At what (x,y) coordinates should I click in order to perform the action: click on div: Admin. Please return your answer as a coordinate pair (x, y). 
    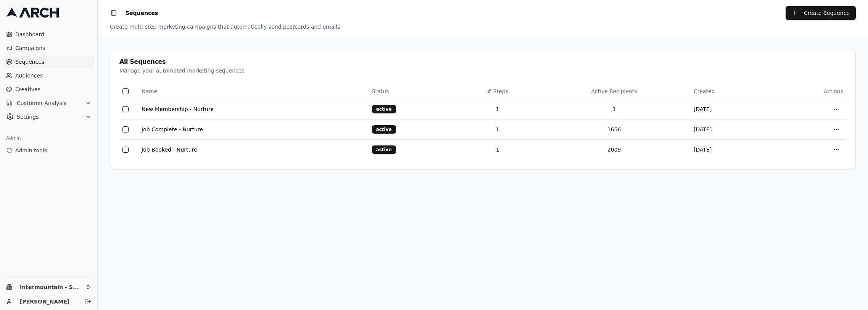
    Looking at the image, I should click on (48, 138).